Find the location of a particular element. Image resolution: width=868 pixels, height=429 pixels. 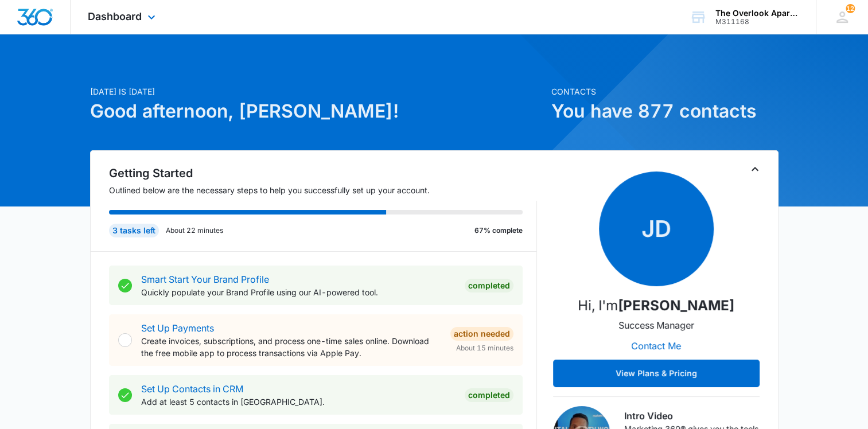

p: About 22 minutes is located at coordinates (195, 230).